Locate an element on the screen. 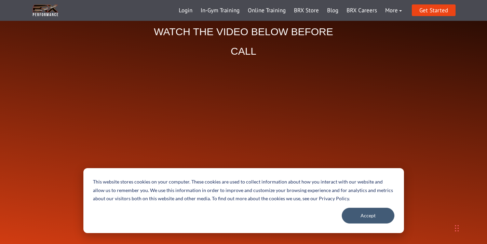  a: BRX Careers is located at coordinates (361, 11).